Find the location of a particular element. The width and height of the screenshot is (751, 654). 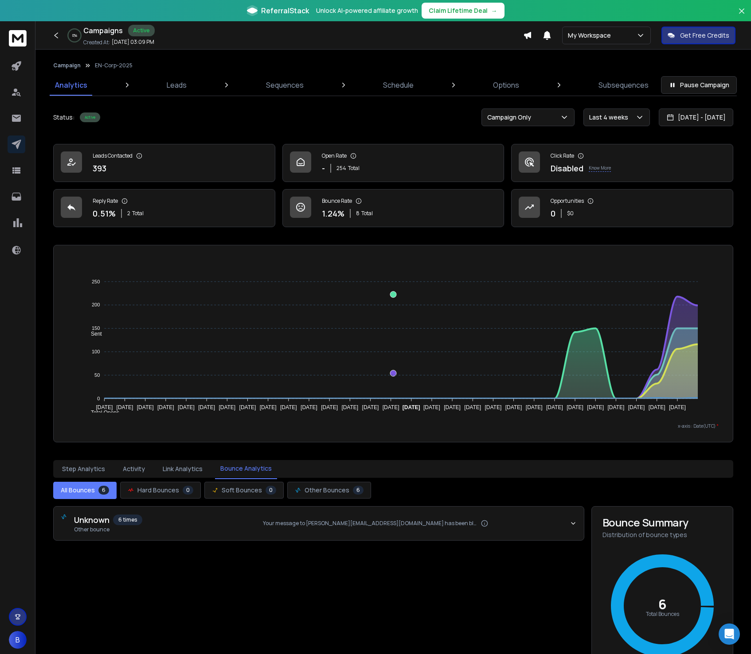

span: Total is located at coordinates (367, 214).